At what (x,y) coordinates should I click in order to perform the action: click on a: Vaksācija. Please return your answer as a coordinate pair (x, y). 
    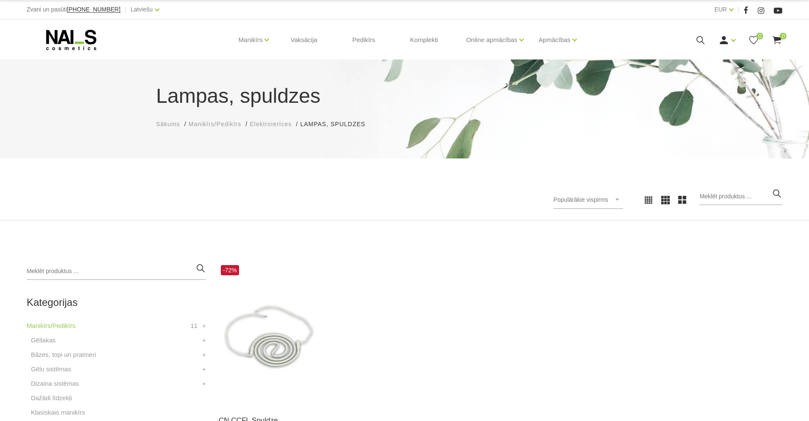
    Looking at the image, I should click on (304, 40).